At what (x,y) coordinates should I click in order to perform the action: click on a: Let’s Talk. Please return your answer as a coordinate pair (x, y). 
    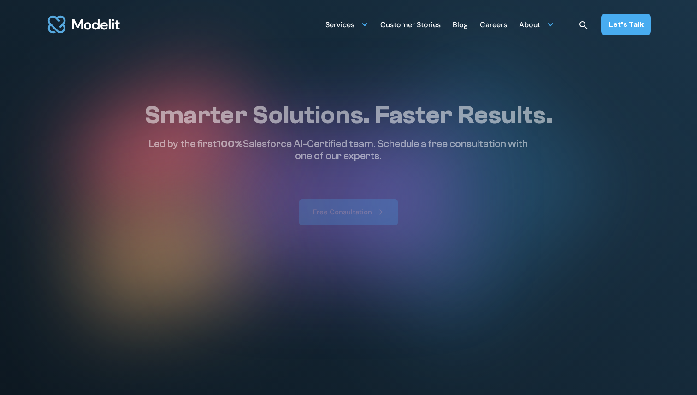
    Looking at the image, I should click on (626, 24).